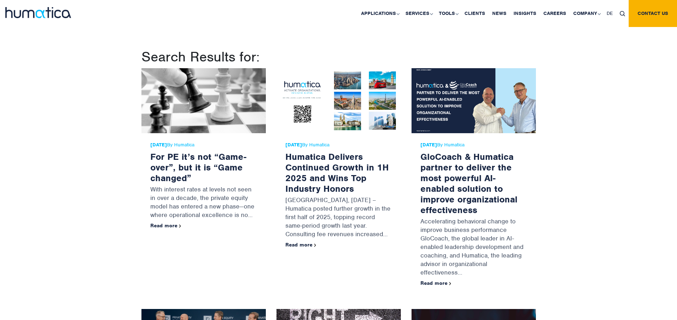  I want to click on img: Humatica Delivers Continued Growth in 1H 2025 and Wins Top Industry Honors, so click(338, 101).